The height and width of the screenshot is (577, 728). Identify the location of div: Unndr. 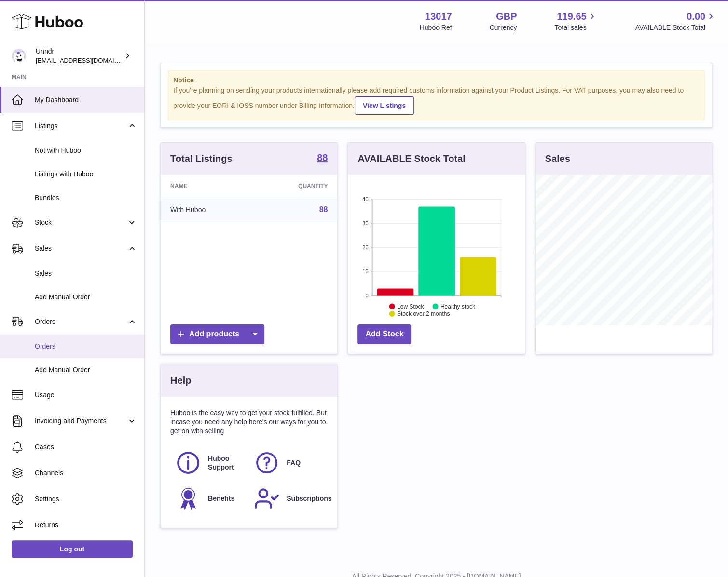
(79, 56).